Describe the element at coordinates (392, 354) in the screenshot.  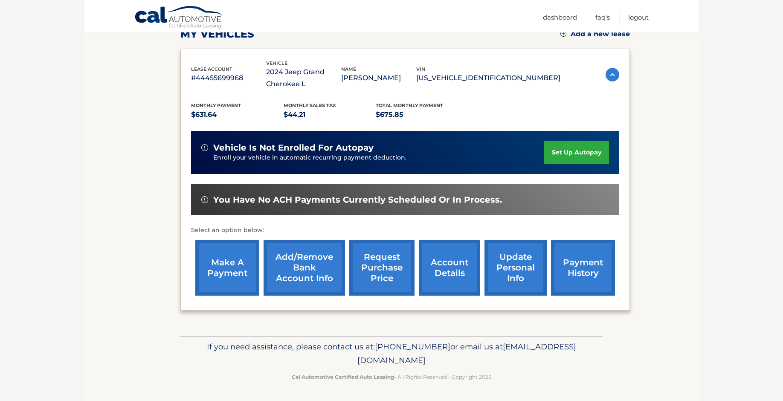
I see `p: If you need assistance, please contact us at: or email us at` at that location.